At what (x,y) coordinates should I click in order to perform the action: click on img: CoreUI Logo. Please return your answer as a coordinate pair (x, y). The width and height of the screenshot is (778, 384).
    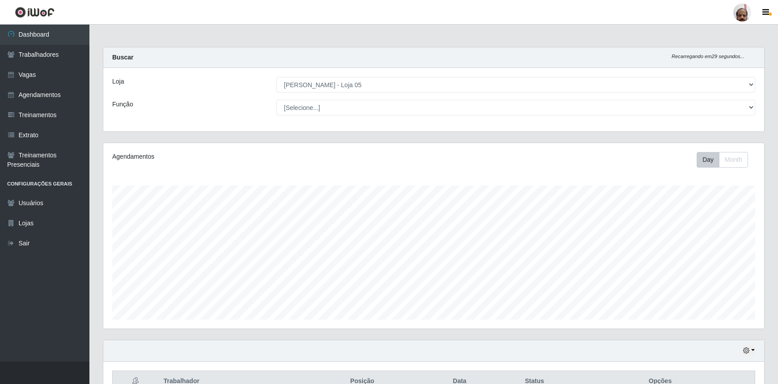
    Looking at the image, I should click on (34, 12).